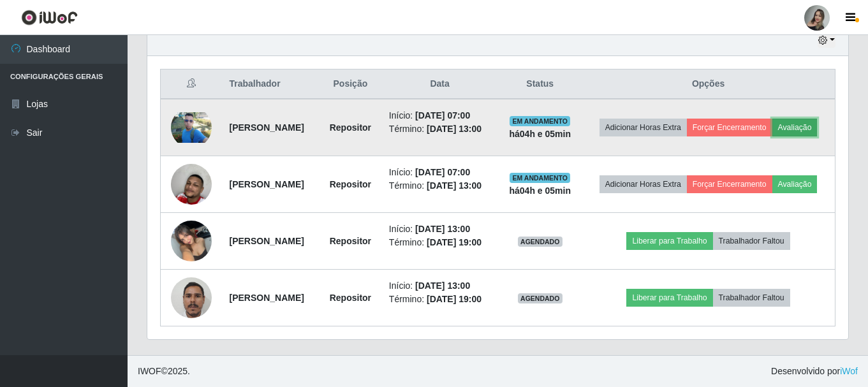 This screenshot has width=868, height=387. I want to click on th: Trabalhador, so click(270, 84).